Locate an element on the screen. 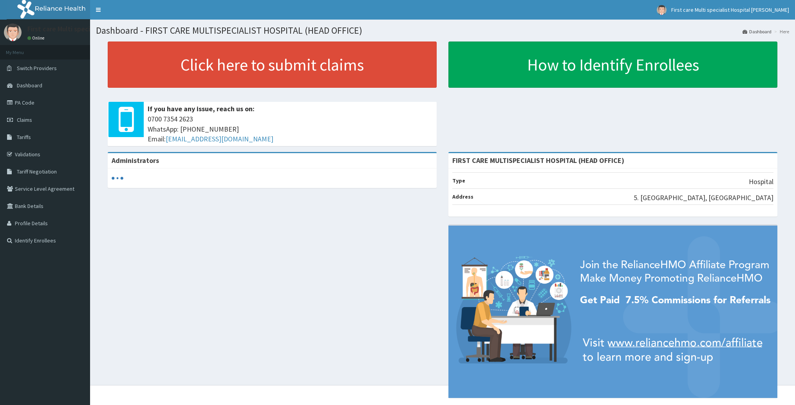 The height and width of the screenshot is (405, 795). li: Here is located at coordinates (781, 31).